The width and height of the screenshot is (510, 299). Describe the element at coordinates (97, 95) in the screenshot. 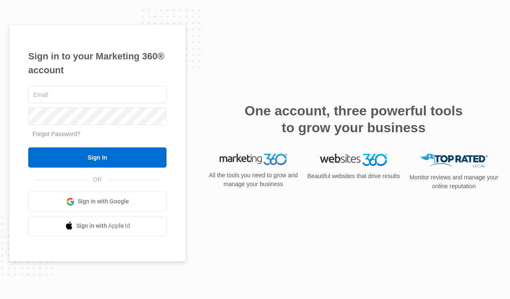

I see `input: Email` at that location.